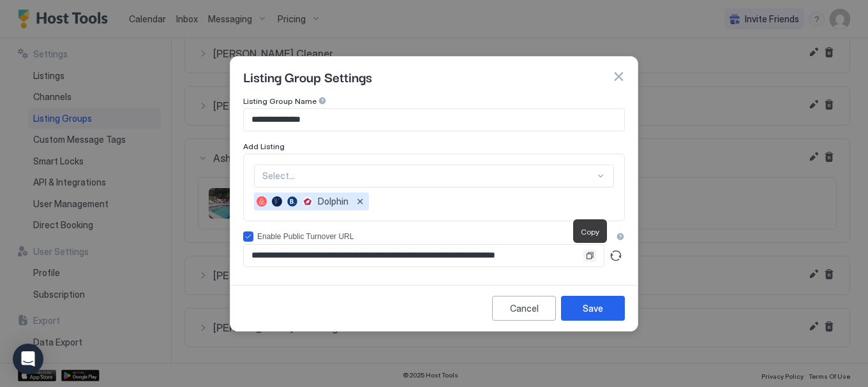  I want to click on span: Listing Group Settings, so click(307, 77).